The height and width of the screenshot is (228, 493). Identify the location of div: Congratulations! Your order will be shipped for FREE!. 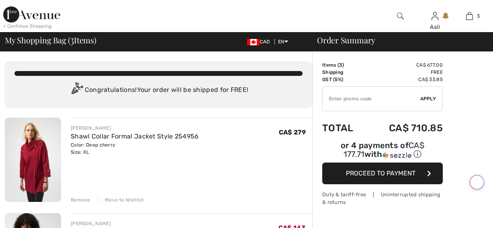
(158, 90).